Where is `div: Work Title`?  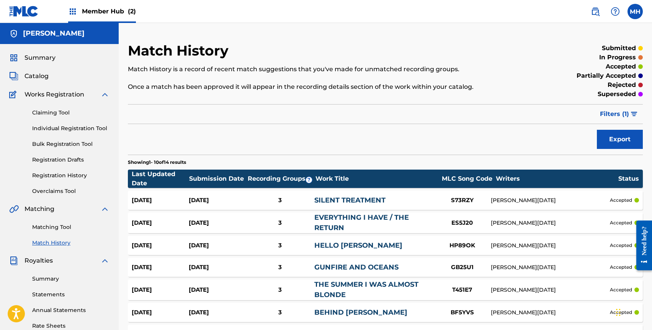 div: Work Title is located at coordinates (377, 179).